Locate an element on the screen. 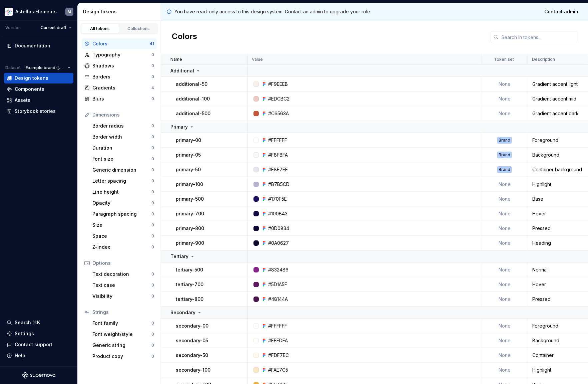  div: Letter spacing is located at coordinates (122, 181).